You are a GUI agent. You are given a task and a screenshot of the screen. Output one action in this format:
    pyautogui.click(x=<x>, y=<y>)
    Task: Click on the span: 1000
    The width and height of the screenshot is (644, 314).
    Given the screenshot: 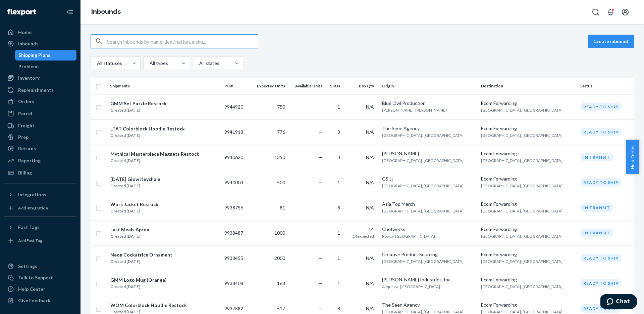 What is the action you would take?
    pyautogui.click(x=280, y=232)
    